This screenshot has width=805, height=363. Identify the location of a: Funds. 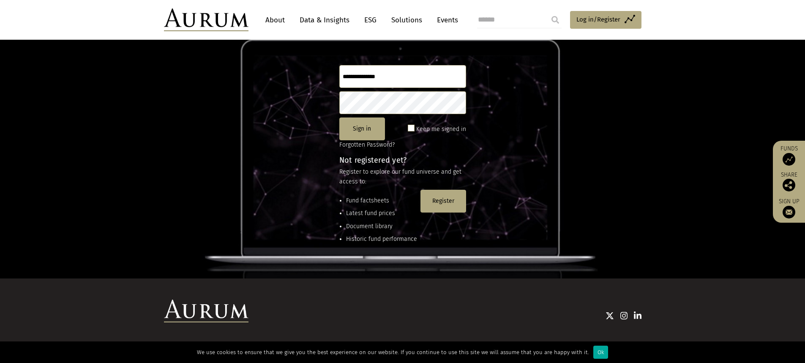
(789, 155).